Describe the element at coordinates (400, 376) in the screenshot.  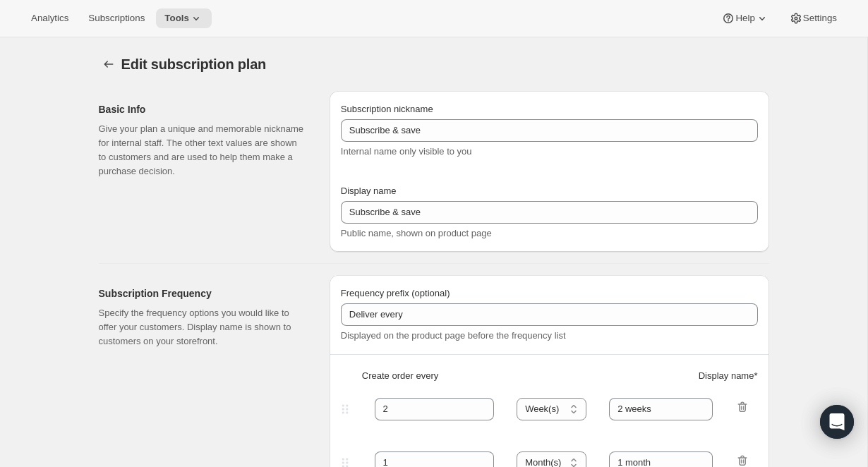
I see `span: Create order every` at that location.